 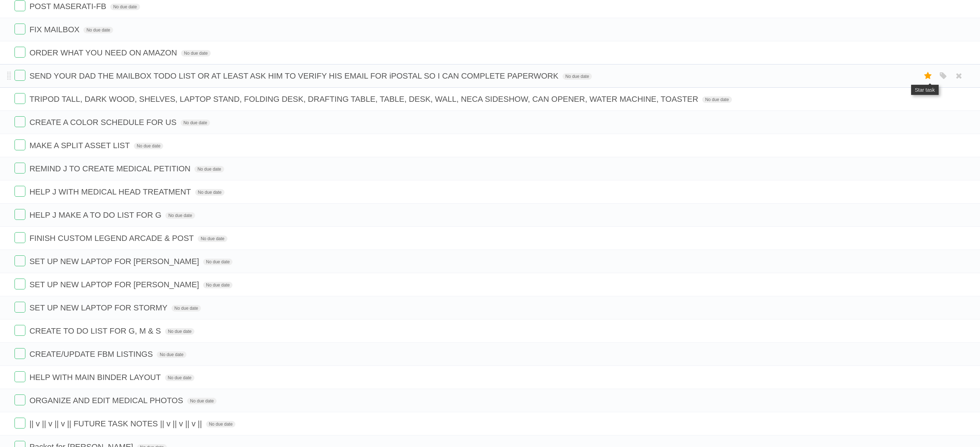 What do you see at coordinates (96, 377) in the screenshot?
I see `span: HELP WITH MAIN BINDER LAYOUT` at bounding box center [96, 377].